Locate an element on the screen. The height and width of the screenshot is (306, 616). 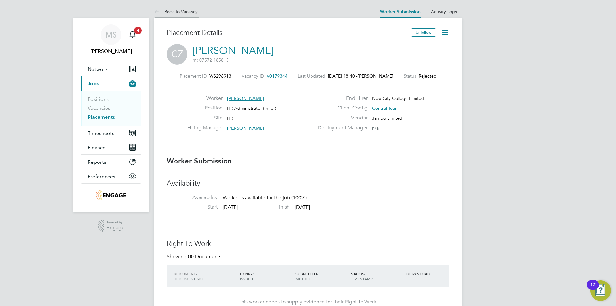
div: Jobs is located at coordinates (111, 108).